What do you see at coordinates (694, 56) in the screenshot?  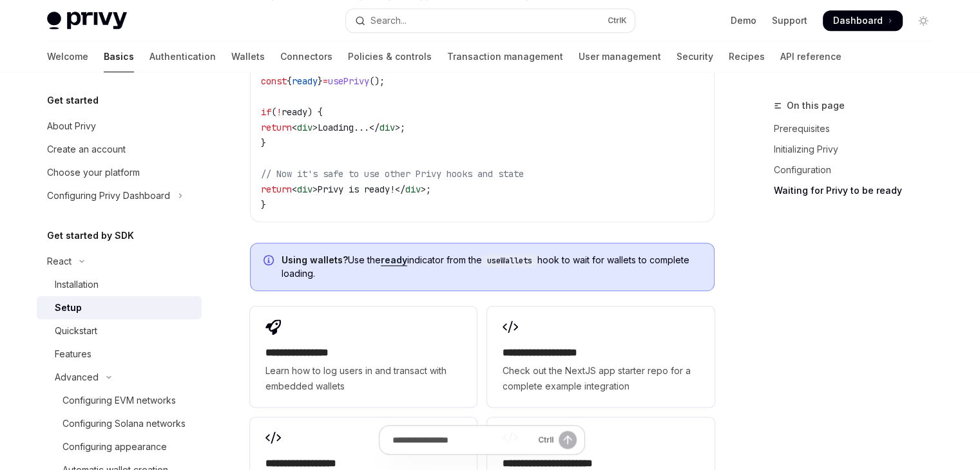 I see `a: Security` at bounding box center [694, 56].